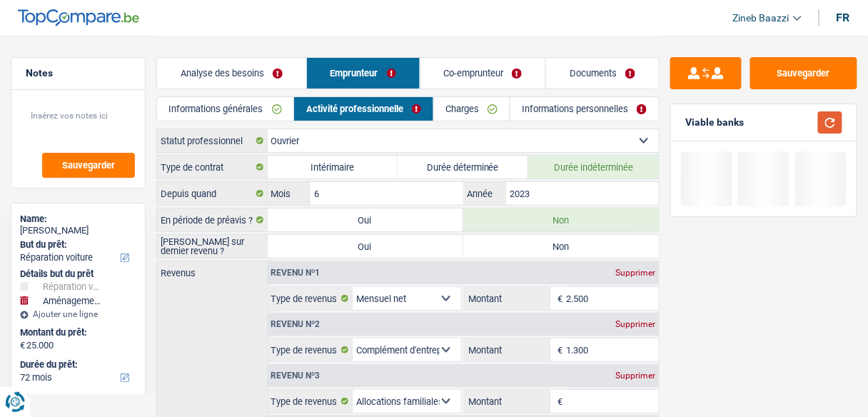  What do you see at coordinates (472, 109) in the screenshot?
I see `a: Charges` at bounding box center [472, 109].